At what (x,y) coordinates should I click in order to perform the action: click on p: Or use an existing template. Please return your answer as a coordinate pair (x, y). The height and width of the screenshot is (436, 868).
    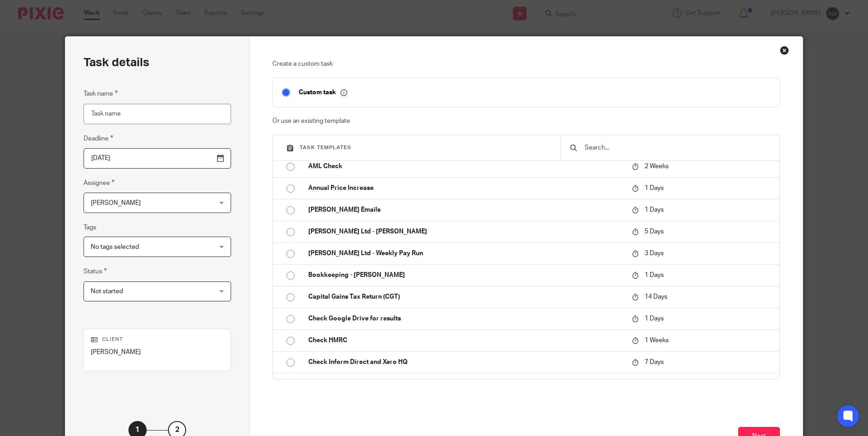
    Looking at the image, I should click on (526, 121).